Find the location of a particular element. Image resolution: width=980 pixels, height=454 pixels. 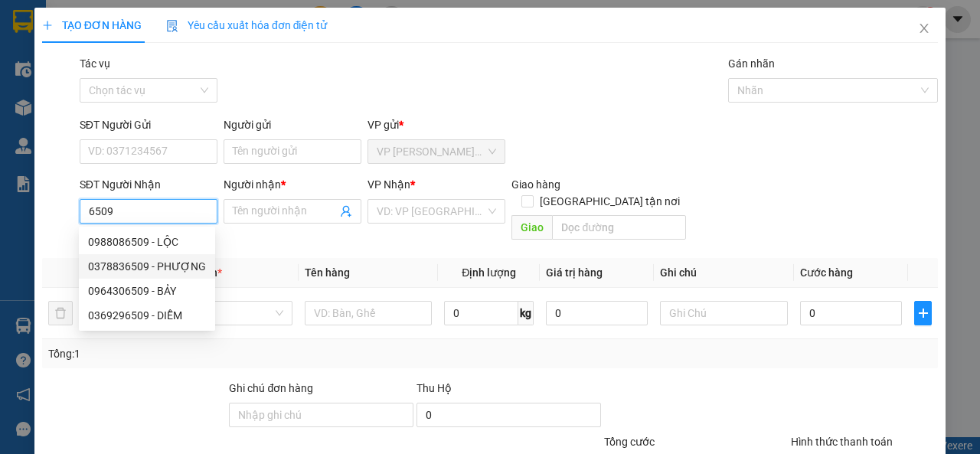

span: Yêu cầu xuất hóa đơn điện tử is located at coordinates (247, 25).